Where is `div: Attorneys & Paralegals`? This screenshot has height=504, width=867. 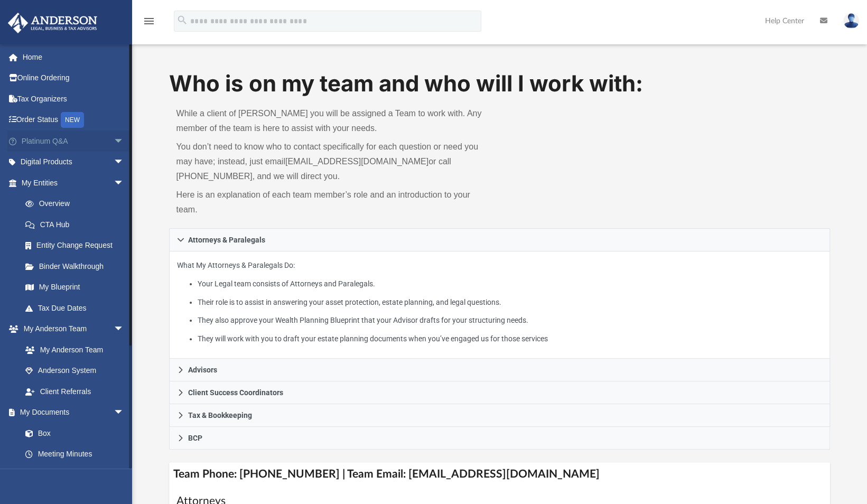
div: Attorneys & Paralegals is located at coordinates (500, 305).